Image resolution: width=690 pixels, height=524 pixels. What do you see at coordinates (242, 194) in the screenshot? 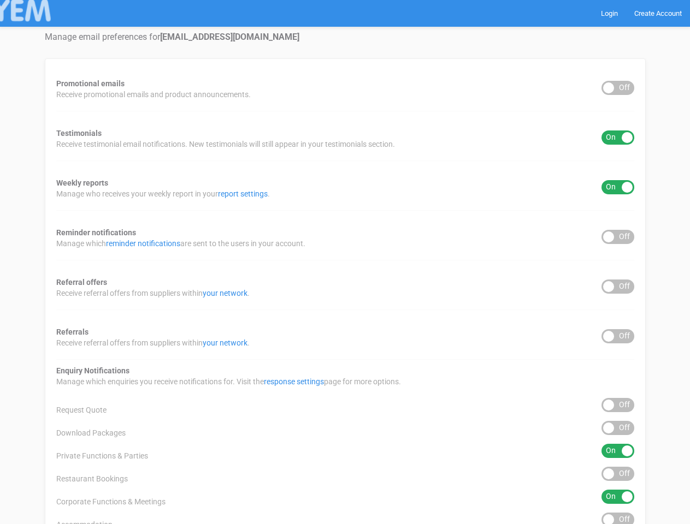
I see `a: report settings` at bounding box center [242, 194].